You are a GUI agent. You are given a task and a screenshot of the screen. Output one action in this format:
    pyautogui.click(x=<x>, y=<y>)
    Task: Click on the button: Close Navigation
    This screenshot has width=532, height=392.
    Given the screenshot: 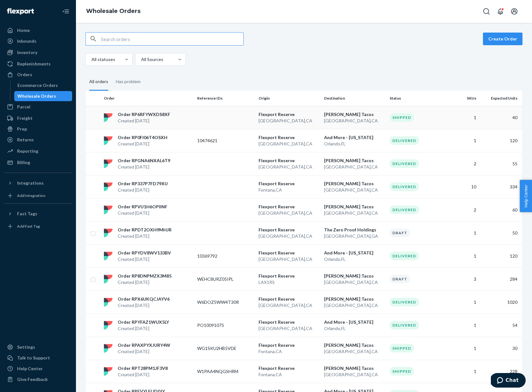 What is the action you would take?
    pyautogui.click(x=66, y=12)
    